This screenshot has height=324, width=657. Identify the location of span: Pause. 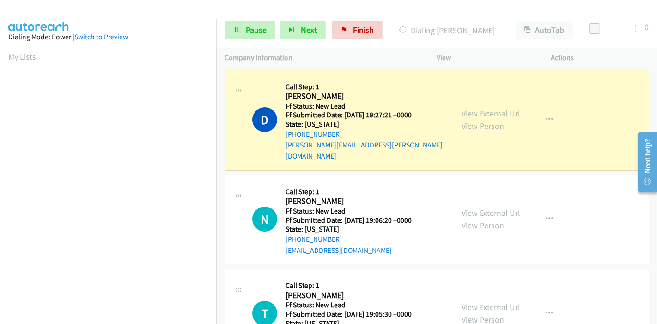
(256, 30).